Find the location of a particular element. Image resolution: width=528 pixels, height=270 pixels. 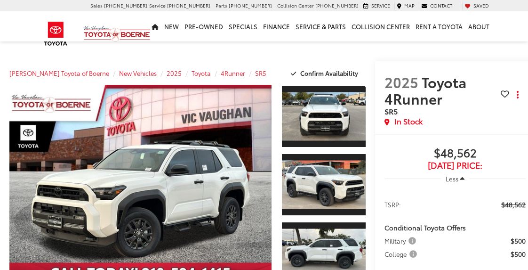

span: dropdown dots is located at coordinates (518, 95).